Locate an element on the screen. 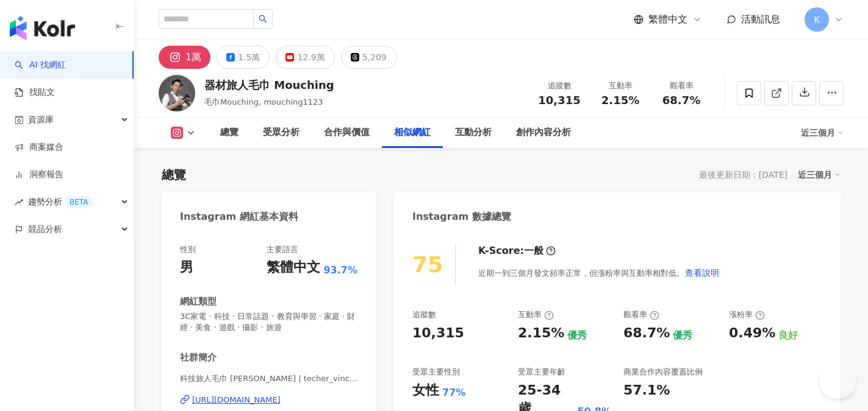 The height and width of the screenshot is (411, 868). div: 近期一到三個月發文頻率正常，但漲粉率與互動率相對低。 is located at coordinates (598, 273).